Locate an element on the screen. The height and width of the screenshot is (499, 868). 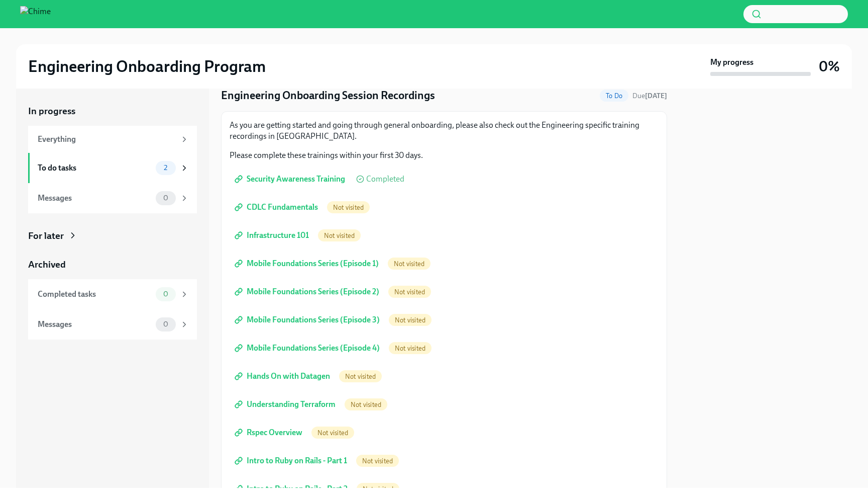
span: August 28th, 2025 00:00 is located at coordinates (649, 96).